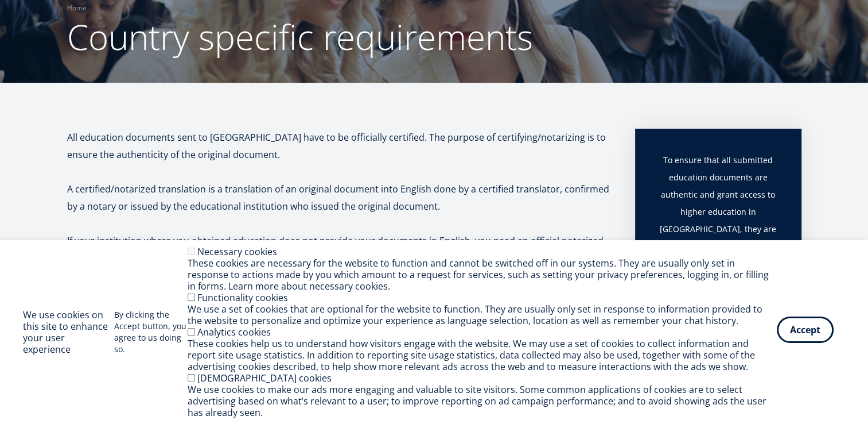 The width and height of the screenshot is (868, 424). I want to click on p: A certified/notarized translation is a translation of an original document into English done by a..., so click(339, 197).